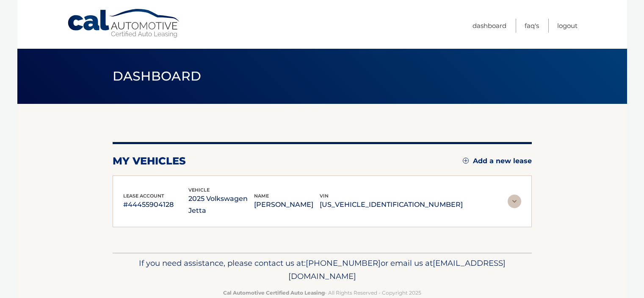 The image size is (644, 298). What do you see at coordinates (466, 161) in the screenshot?
I see `img: add.svg` at bounding box center [466, 161].